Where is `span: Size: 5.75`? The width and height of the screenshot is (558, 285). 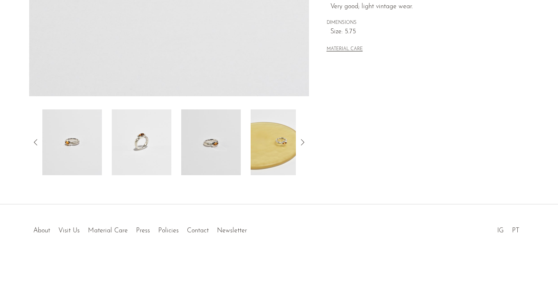
span: Size: 5.75 is located at coordinates (421, 32).